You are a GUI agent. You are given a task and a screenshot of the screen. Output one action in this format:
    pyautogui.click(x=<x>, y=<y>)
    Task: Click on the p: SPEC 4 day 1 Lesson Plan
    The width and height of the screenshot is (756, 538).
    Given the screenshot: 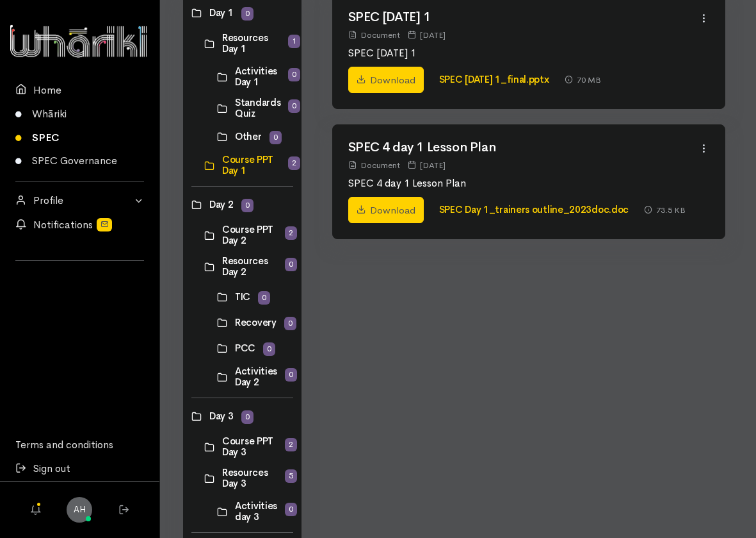 What is the action you would take?
    pyautogui.click(x=523, y=183)
    